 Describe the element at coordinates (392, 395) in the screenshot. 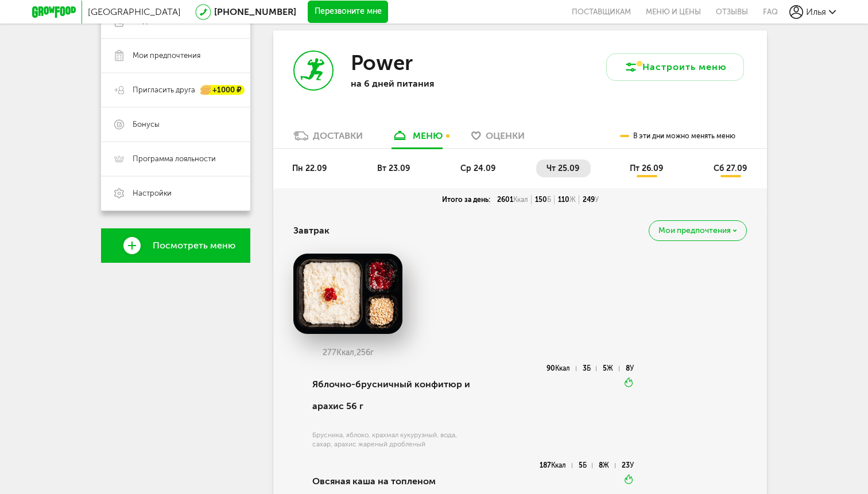

I see `div: Яблочно-брусничный конфитюр и арахис 56 г` at that location.